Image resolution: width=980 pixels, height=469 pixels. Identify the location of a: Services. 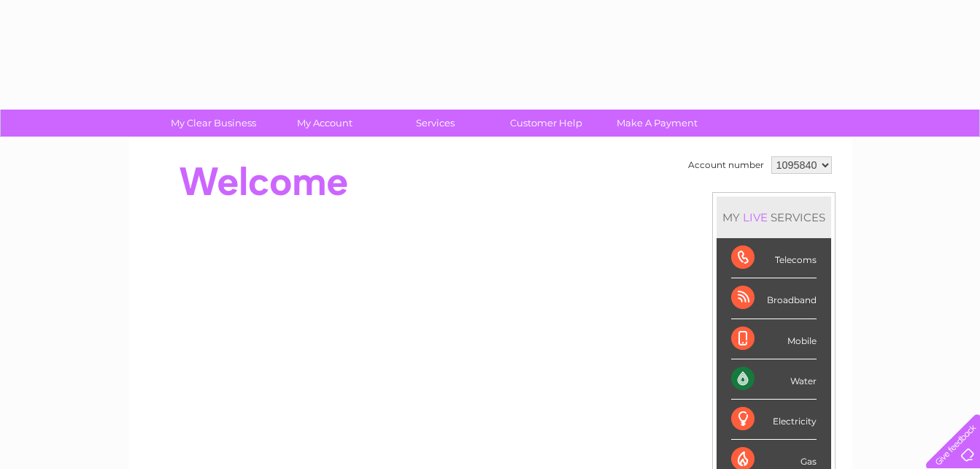
(435, 123).